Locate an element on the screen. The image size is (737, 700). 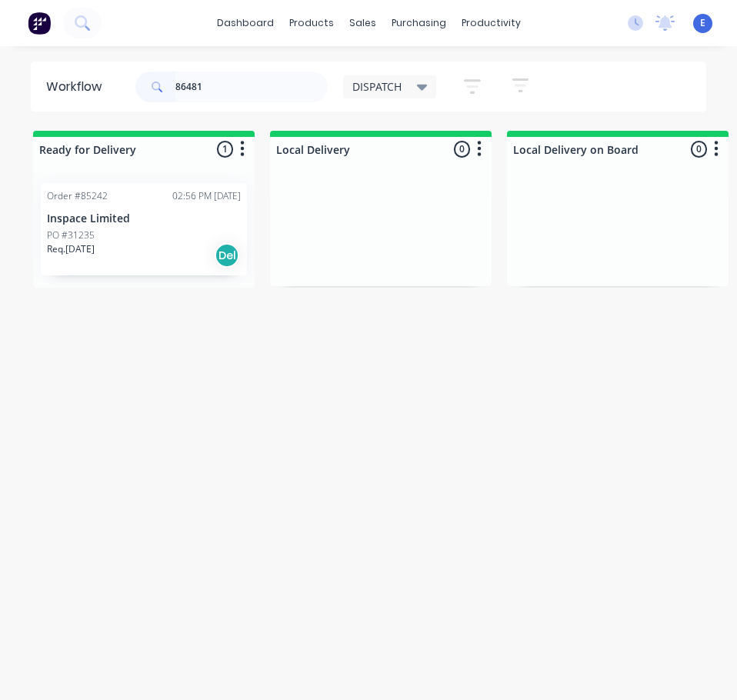
input: Search for orders... is located at coordinates (251, 86).